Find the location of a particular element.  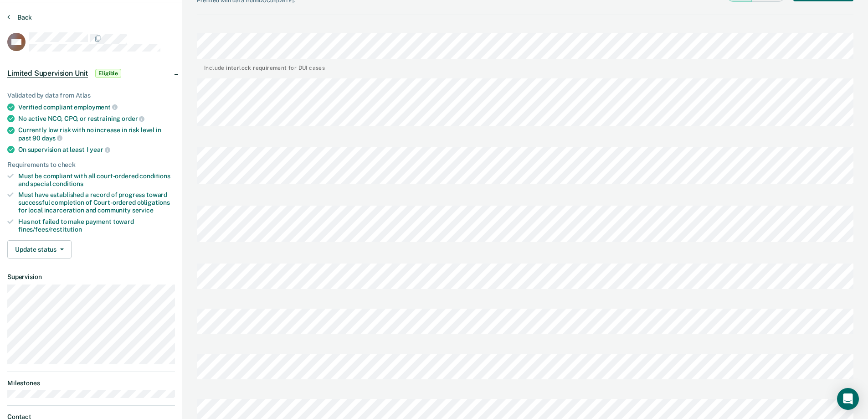

div: Currently low risk with no increase in risk level in past 90 is located at coordinates (96, 134).